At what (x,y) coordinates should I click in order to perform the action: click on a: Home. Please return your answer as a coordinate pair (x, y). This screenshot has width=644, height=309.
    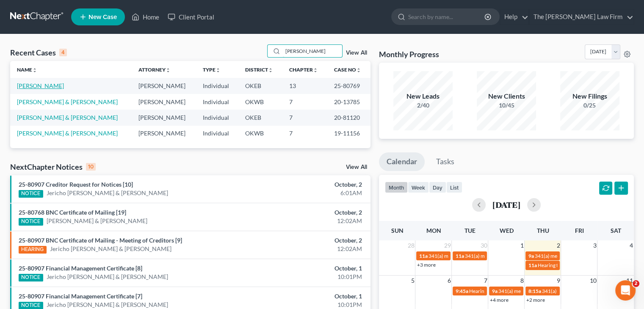
    Looking at the image, I should click on (145, 17).